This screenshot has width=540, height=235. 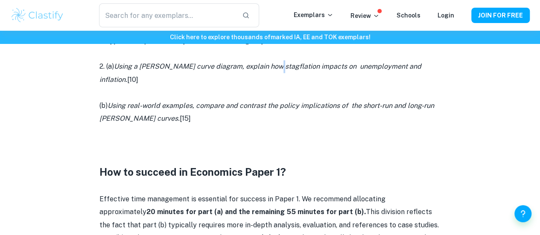 I want to click on a: Clastify logo, so click(x=37, y=15).